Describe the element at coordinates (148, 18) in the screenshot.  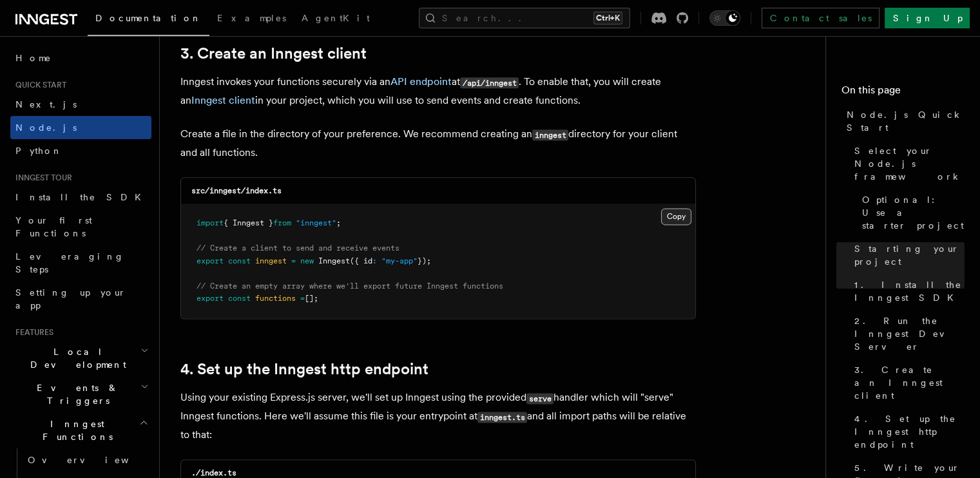
I see `span: Documentation` at that location.